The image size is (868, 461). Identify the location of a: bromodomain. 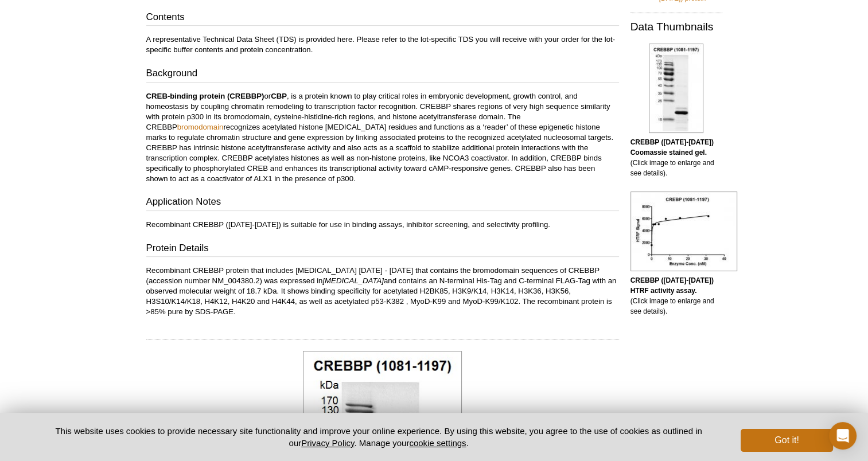
(200, 127).